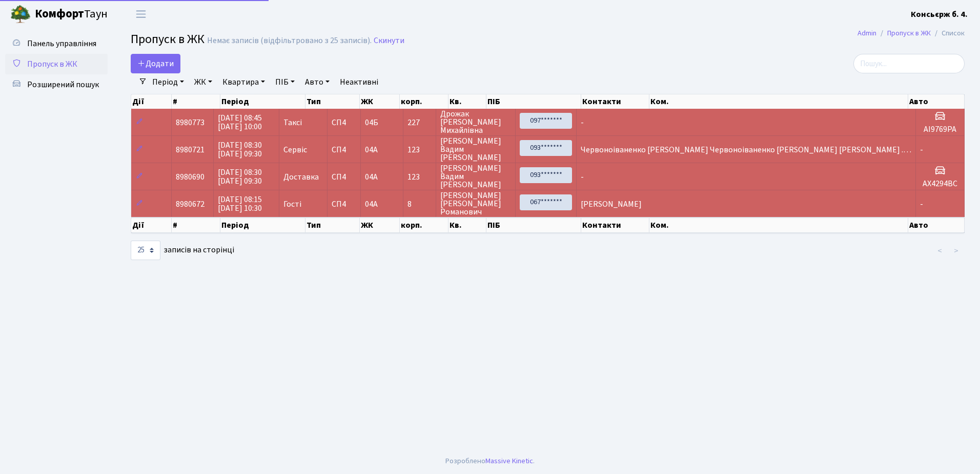 The height and width of the screenshot is (474, 980). Describe the element at coordinates (389, 41) in the screenshot. I see `a: Скинути` at that location.